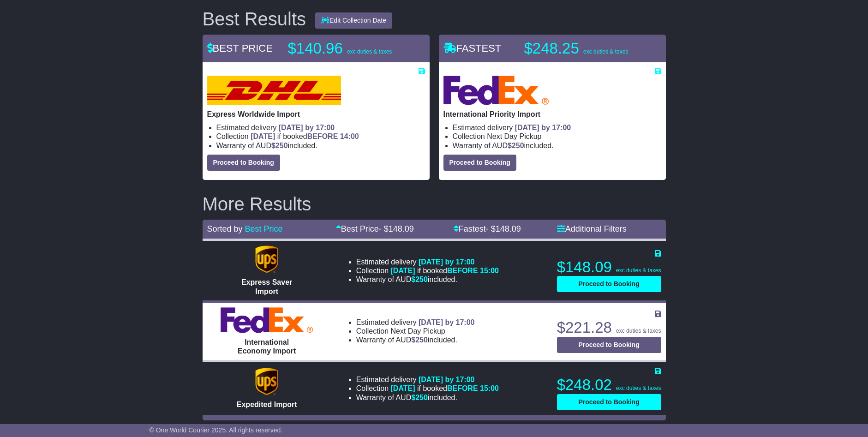 This screenshot has width=868, height=437. What do you see at coordinates (267, 404) in the screenshot?
I see `span: Expedited Import` at bounding box center [267, 404].